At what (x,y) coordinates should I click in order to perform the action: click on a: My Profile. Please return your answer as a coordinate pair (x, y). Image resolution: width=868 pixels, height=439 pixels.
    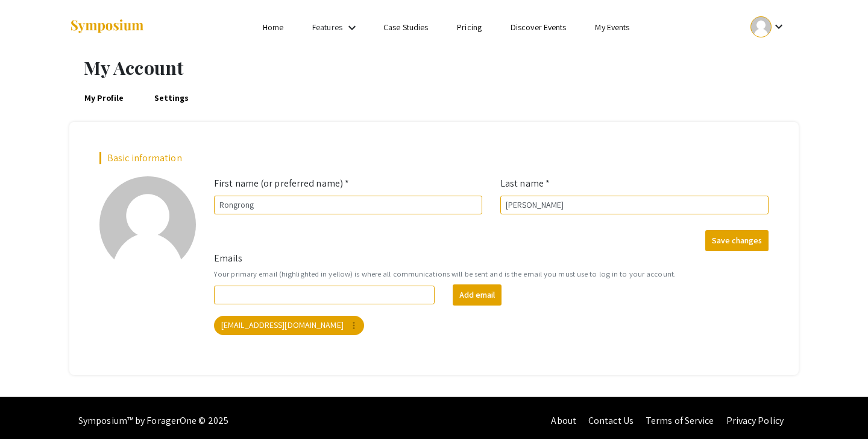
    Looking at the image, I should click on (104, 98).